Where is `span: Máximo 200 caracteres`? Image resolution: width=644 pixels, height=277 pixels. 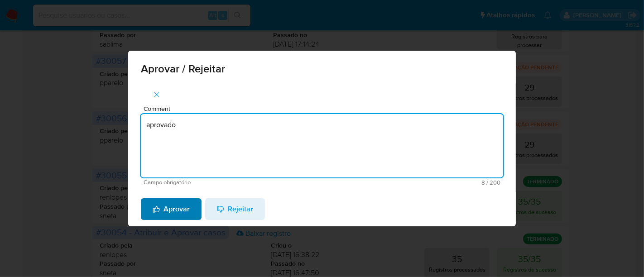 span: Máximo 200 caracteres is located at coordinates (411, 183).